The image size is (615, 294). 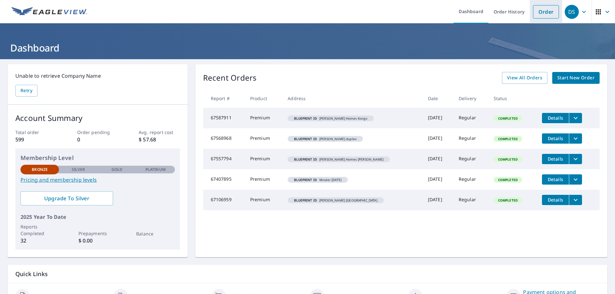 I want to click on td: 67568968, so click(x=224, y=139).